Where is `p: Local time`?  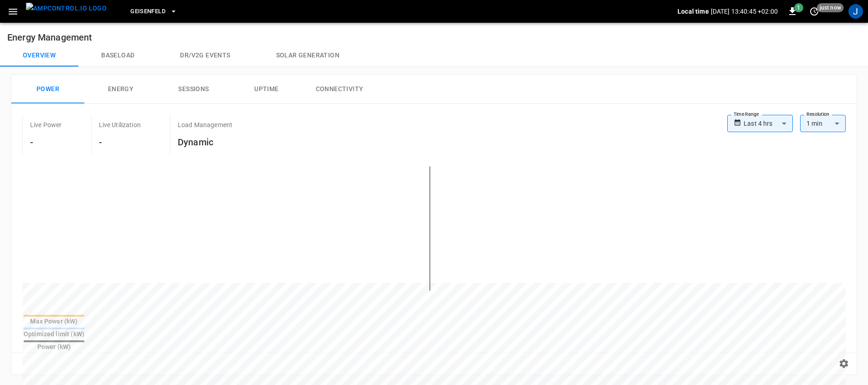
p: Local time is located at coordinates (693, 11).